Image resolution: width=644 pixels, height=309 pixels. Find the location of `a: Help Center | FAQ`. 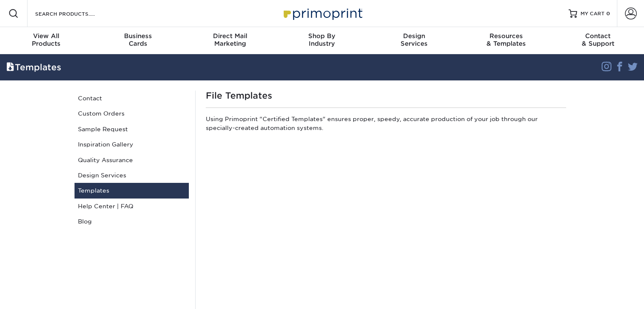

a: Help Center | FAQ is located at coordinates (131, 206).